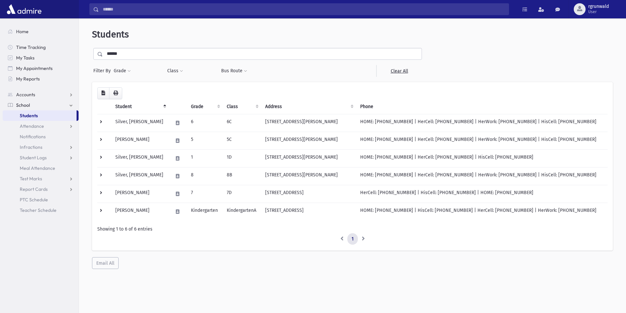  Describe the element at coordinates (140, 107) in the screenshot. I see `th: Student: activate to sort column descending` at that location.